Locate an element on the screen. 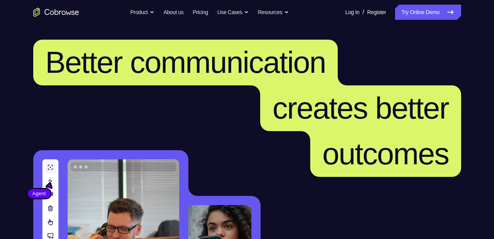 This screenshot has width=494, height=239. a: Try Online Demo is located at coordinates (428, 12).